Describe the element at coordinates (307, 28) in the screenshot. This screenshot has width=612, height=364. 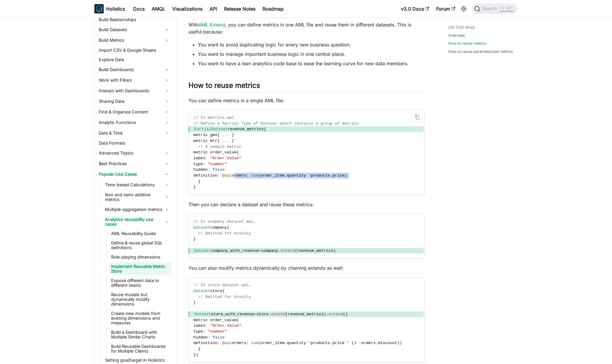
I see `p: With , you can define metrics in one AML file and reuse them in different datasets. This is usefu...` at that location.